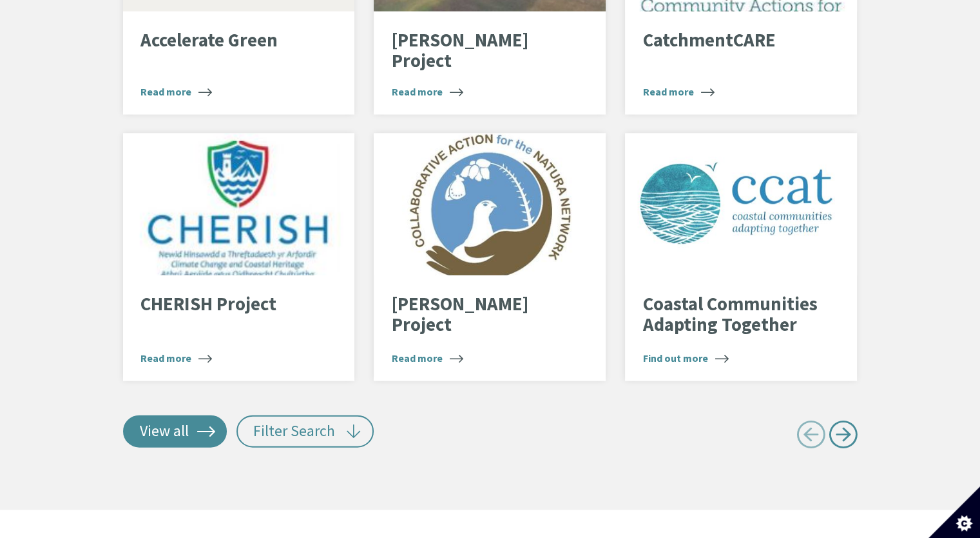 Image resolution: width=980 pixels, height=538 pixels. I want to click on p: CatchmentCARE, so click(732, 41).